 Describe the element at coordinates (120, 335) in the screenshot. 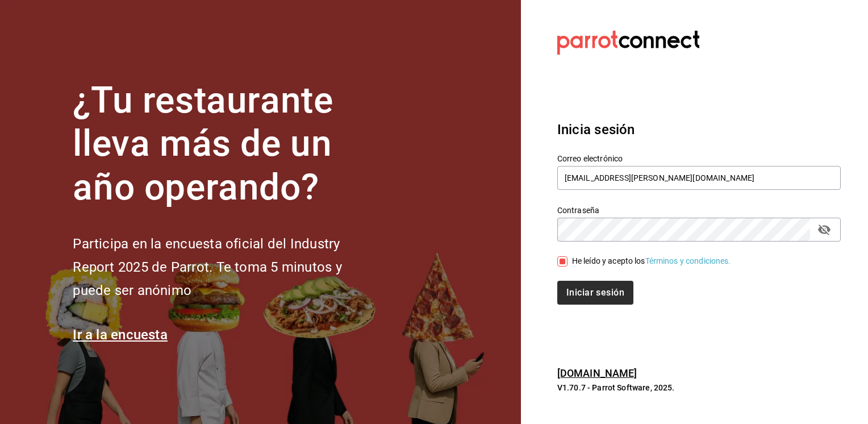

I see `a: Ir a la encuesta` at that location.